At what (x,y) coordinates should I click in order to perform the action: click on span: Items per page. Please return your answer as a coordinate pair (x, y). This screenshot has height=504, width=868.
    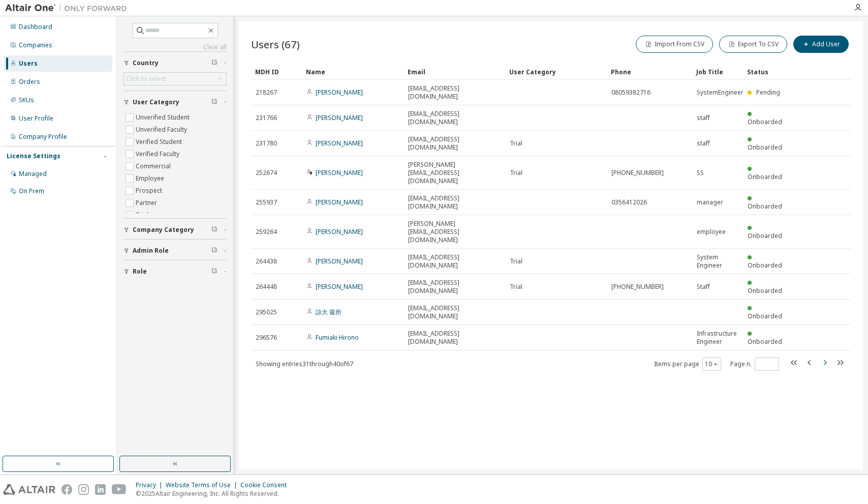
    Looking at the image, I should click on (688, 364).